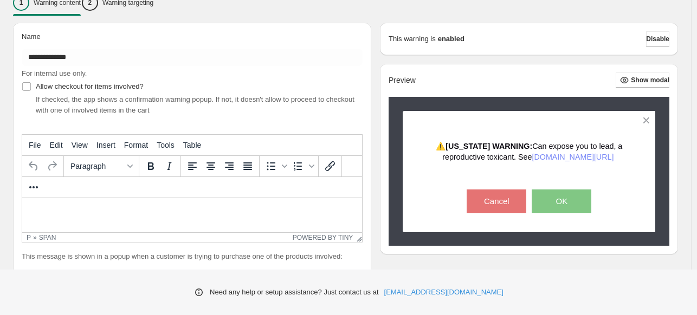 The image size is (697, 315). I want to click on button: Cancel, so click(496, 202).